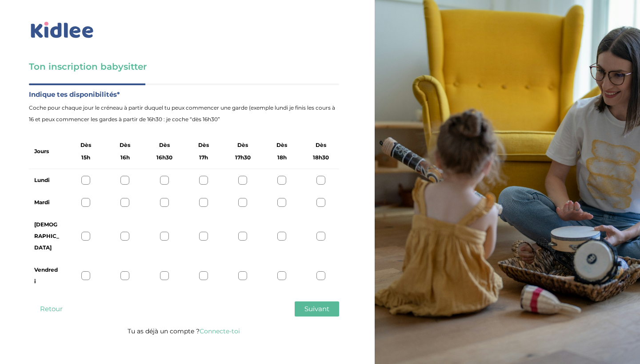 The height and width of the screenshot is (364, 640). I want to click on span: 17h30, so click(242, 157).